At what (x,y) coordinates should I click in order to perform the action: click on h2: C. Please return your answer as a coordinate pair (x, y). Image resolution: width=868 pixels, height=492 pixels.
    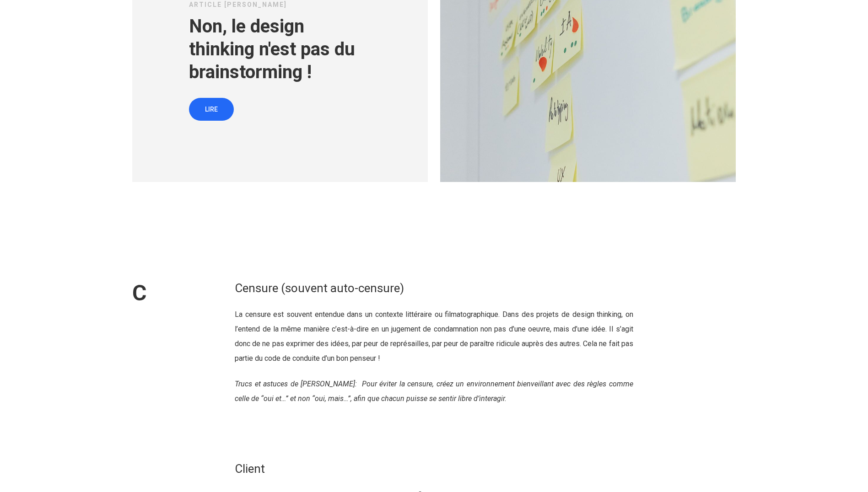
    Looking at the image, I should click on (177, 293).